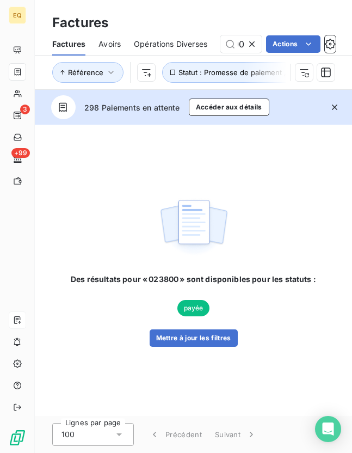  What do you see at coordinates (293, 44) in the screenshot?
I see `button: Actions` at bounding box center [293, 44].